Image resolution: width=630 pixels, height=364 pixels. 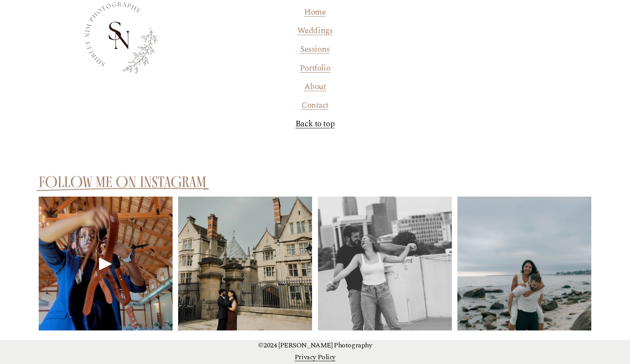 What do you see at coordinates (315, 12) in the screenshot?
I see `a: Home` at bounding box center [315, 12].